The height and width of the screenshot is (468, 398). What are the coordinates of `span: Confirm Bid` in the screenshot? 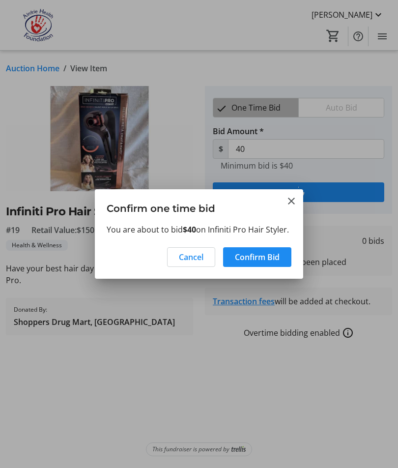 It's located at (257, 257).